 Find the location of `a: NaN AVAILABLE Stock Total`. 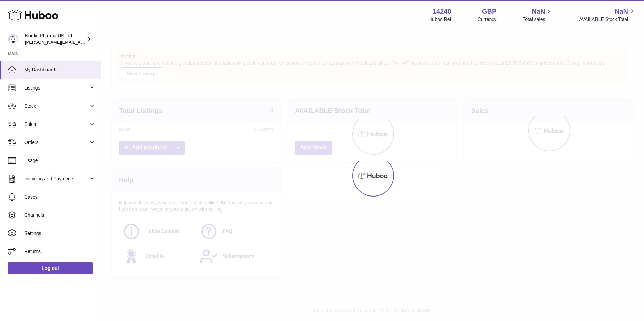

a: NaN AVAILABLE Stock Total is located at coordinates (607, 15).